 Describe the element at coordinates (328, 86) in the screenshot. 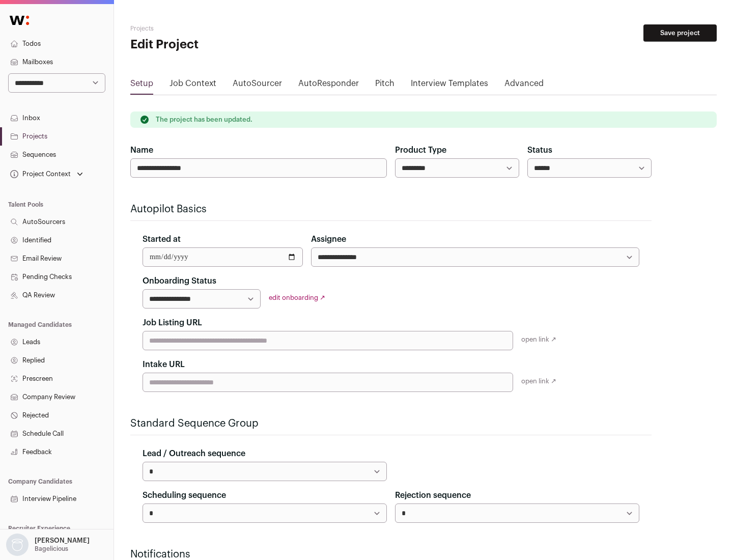

I see `a: AutoResponder` at that location.